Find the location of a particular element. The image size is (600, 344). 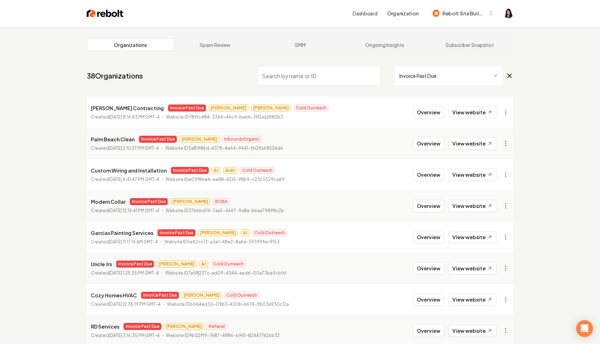

p: Website ID e09f86e4-ee88-4215-98b9-c23c5529ca69 is located at coordinates (225, 180).